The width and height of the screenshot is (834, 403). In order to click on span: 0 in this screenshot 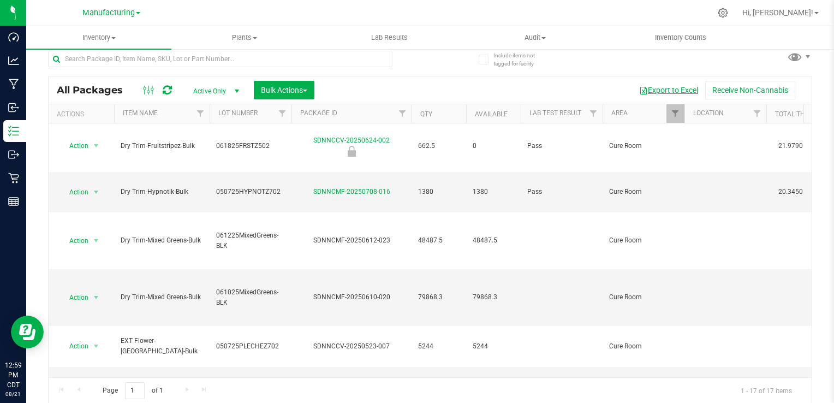, I will do `click(493, 146)`.